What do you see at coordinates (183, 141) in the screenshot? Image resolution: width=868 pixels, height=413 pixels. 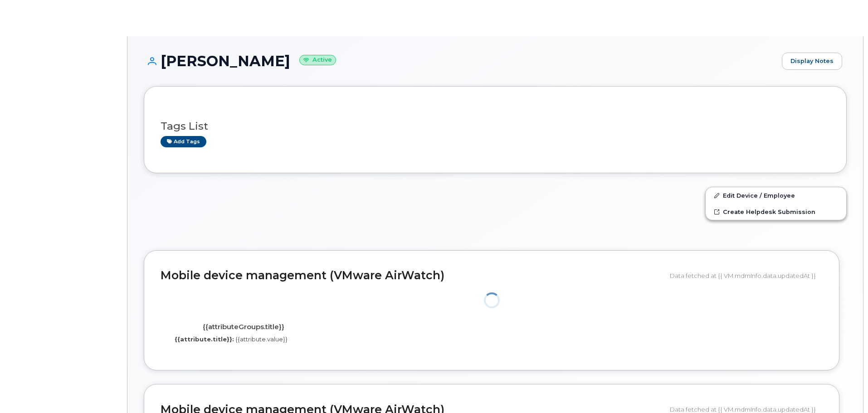 I see `a: Add tags` at bounding box center [183, 141].